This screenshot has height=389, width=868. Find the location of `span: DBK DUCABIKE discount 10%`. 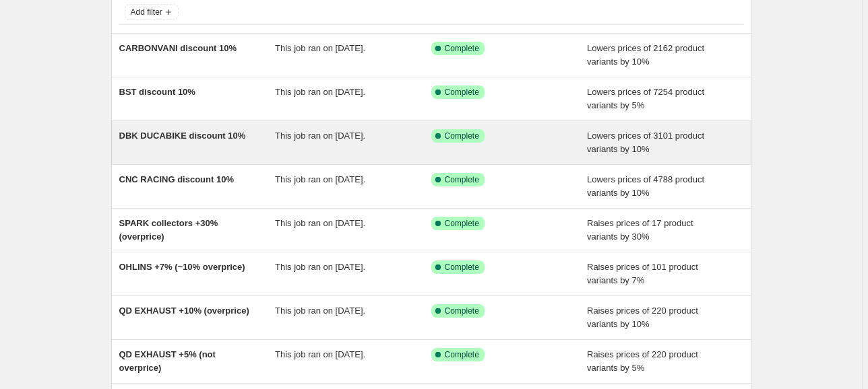

span: DBK DUCABIKE discount 10% is located at coordinates (183, 135).